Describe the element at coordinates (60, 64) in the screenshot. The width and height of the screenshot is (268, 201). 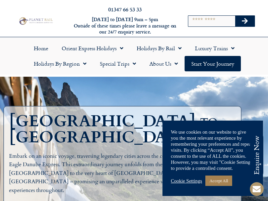
I see `a: Holidays by Region` at that location.